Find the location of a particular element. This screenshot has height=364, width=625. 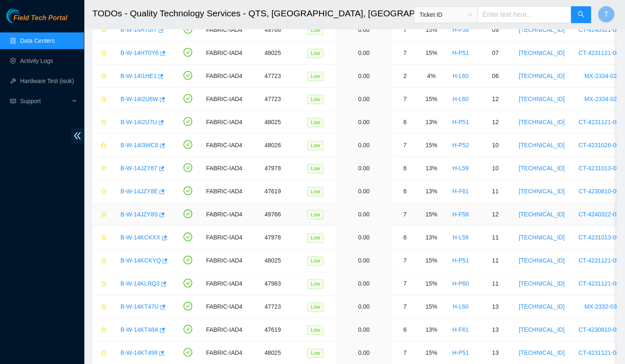

span: T is located at coordinates (606, 14).